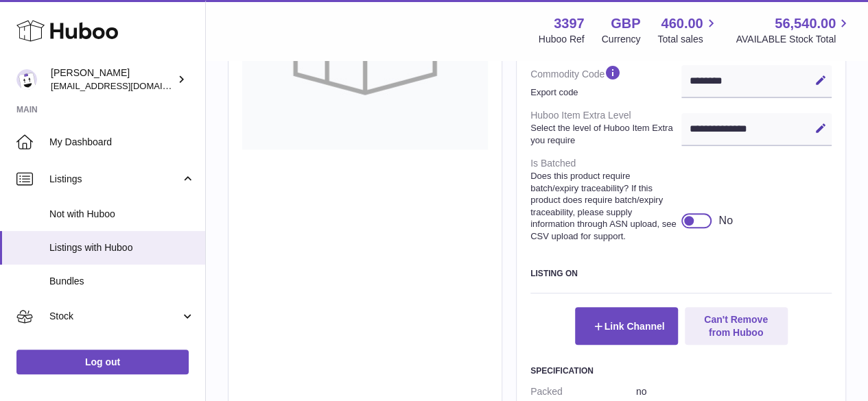 This screenshot has height=401, width=868. Describe the element at coordinates (122, 142) in the screenshot. I see `span: My Dashboard` at that location.